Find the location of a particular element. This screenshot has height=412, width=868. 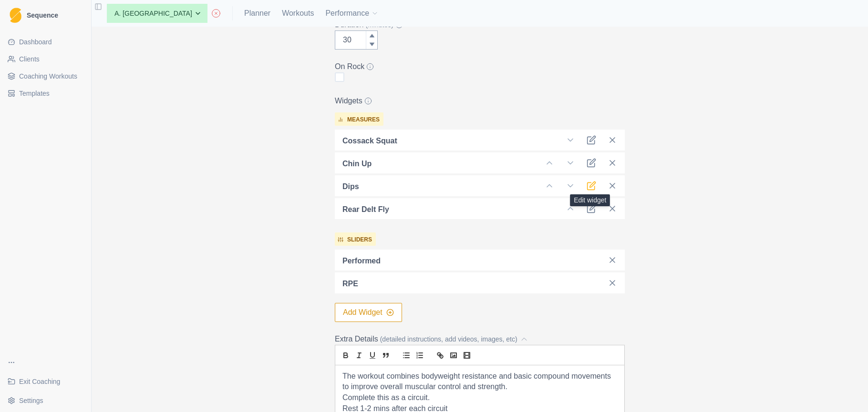

a: LogoSequence is located at coordinates (46, 15).